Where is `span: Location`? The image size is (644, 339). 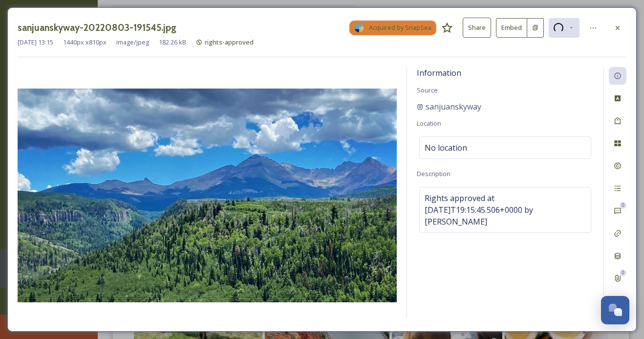
span: Location is located at coordinates (429, 124).